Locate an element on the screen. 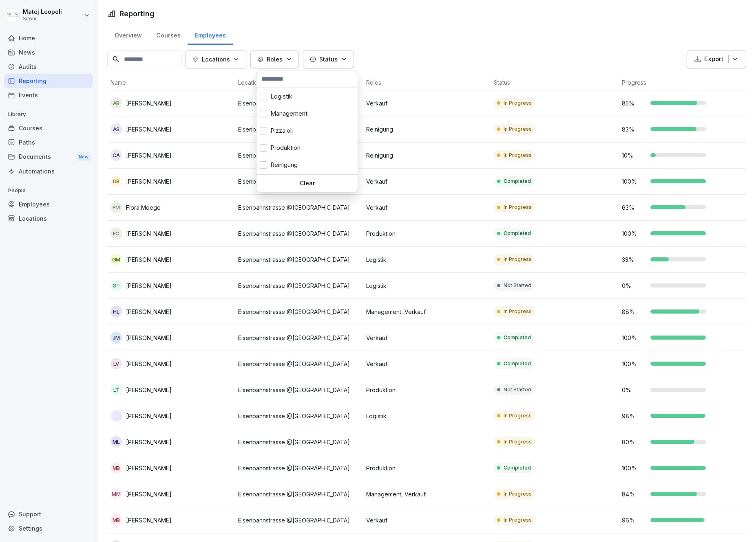 Image resolution: width=756 pixels, height=542 pixels. p: Locations is located at coordinates (216, 59).